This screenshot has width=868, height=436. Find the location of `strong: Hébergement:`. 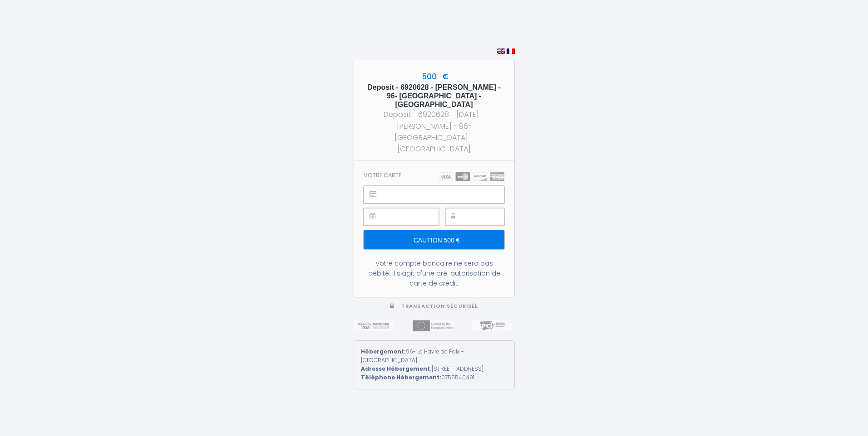

strong: Hébergement: is located at coordinates (383, 352).